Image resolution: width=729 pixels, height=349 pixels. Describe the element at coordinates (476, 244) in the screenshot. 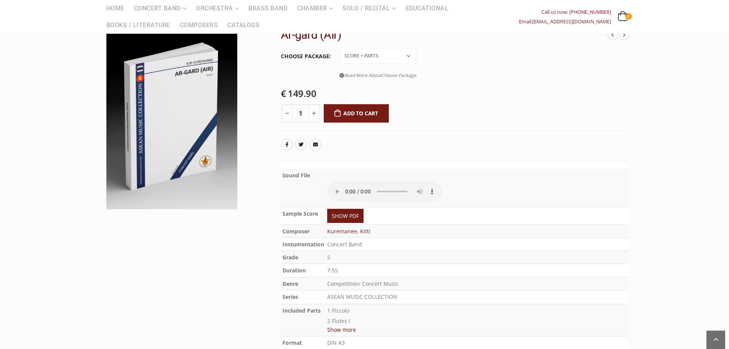

I see `td: Concert Band` at that location.